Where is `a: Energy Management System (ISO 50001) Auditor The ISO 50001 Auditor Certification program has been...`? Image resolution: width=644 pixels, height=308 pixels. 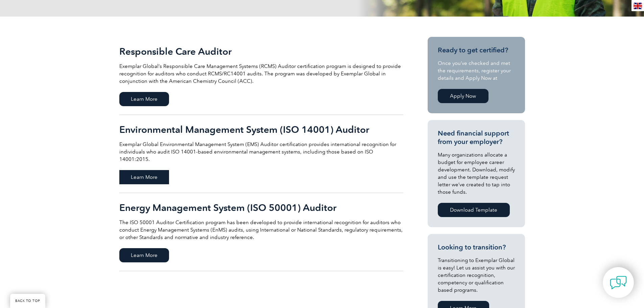 a: Energy Management System (ISO 50001) Auditor The ISO 50001 Auditor Certification program has been... is located at coordinates (261, 232).